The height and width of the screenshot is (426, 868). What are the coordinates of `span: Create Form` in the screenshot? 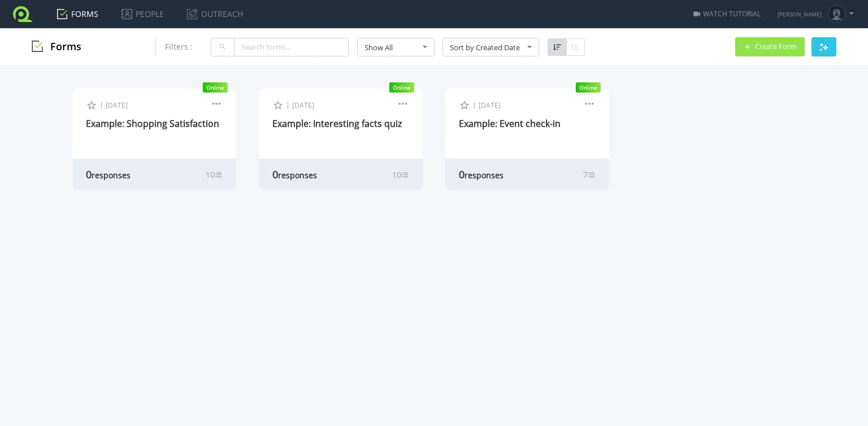 It's located at (776, 47).